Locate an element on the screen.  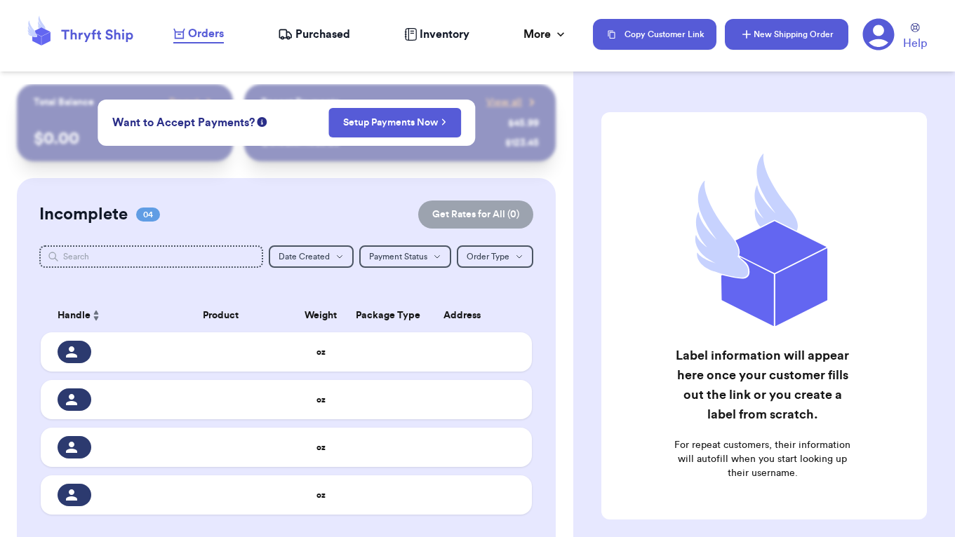
button: Get Rates for All (0) is located at coordinates (476, 215).